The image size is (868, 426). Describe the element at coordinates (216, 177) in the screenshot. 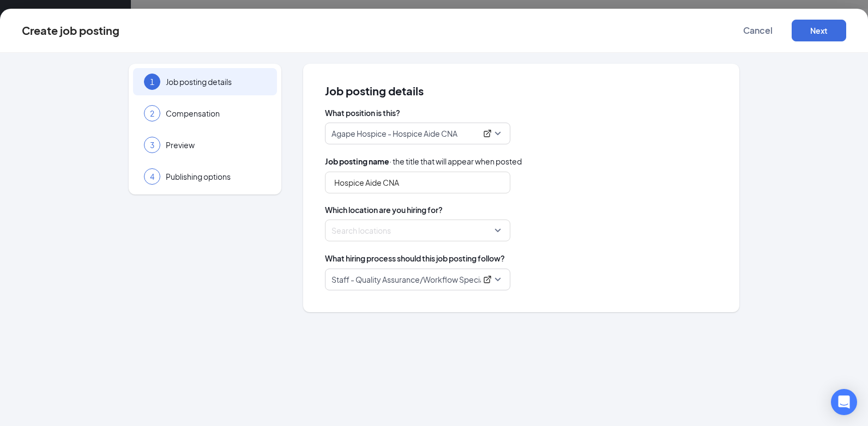

I see `span: Publishing options` at that location.